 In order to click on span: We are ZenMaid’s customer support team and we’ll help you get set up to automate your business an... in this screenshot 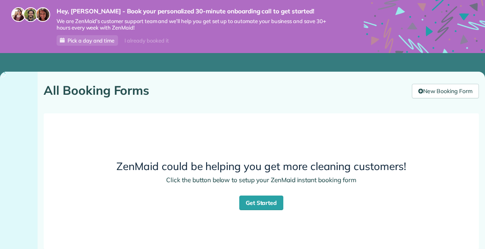, I will do `click(198, 25)`.